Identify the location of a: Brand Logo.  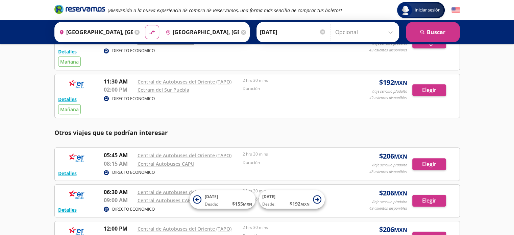
(80, 10).